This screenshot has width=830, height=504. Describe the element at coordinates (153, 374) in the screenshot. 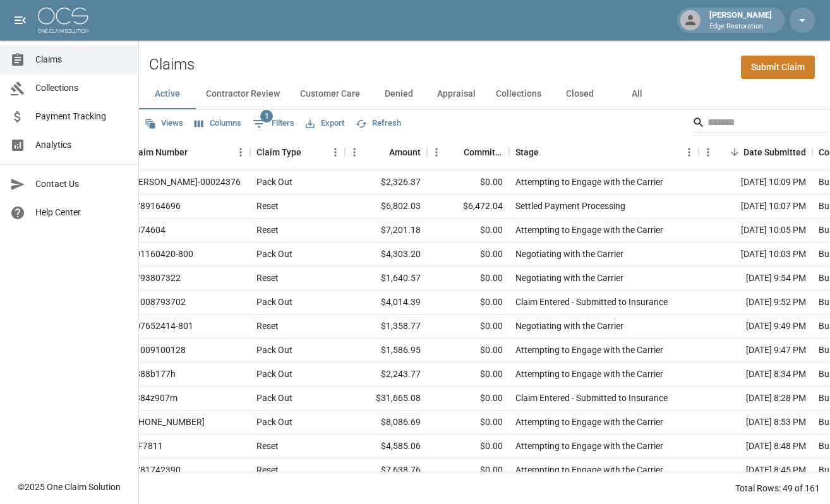

I see `div: 2888b177h` at that location.